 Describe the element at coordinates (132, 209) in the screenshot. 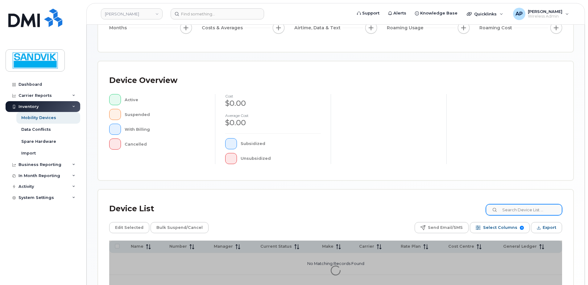

I see `div: Device List` at that location.